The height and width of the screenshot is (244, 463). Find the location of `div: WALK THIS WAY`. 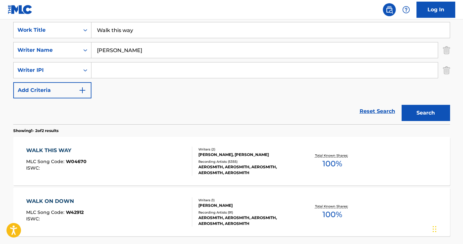

div: WALK THIS WAY is located at coordinates (56, 150).